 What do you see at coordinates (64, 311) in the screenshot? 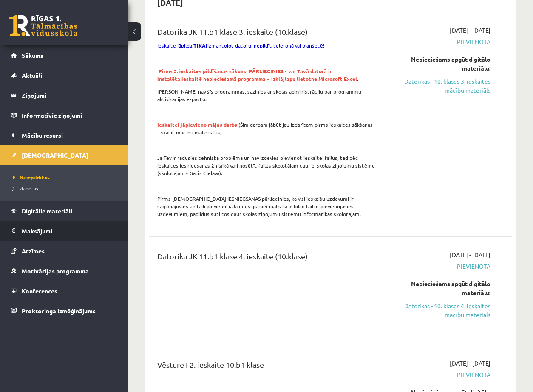
I see `a: Proktoringa izmēģinājums` at bounding box center [64, 311].